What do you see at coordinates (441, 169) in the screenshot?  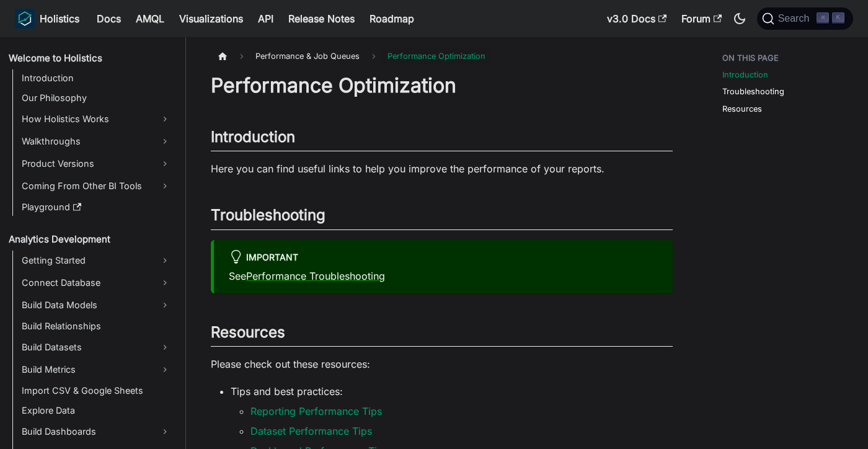 I see `p: Here you can find useful links to help you improve the performance of your reports.` at bounding box center [441, 169].